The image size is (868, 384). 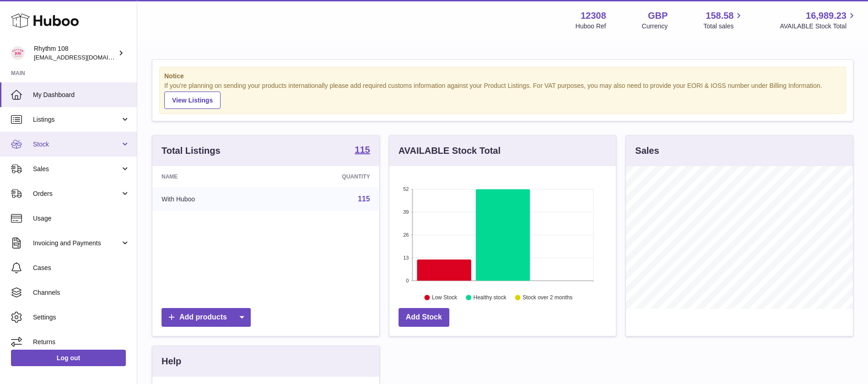 What do you see at coordinates (75, 53) in the screenshot?
I see `div: Rhythm 108` at bounding box center [75, 53].